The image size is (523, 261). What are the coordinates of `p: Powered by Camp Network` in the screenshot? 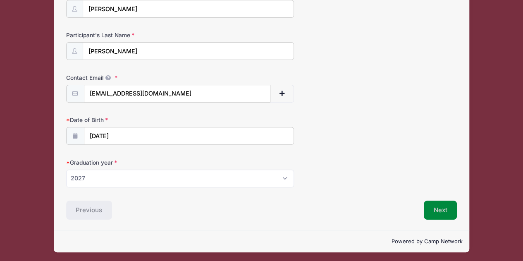 It's located at (262, 241).